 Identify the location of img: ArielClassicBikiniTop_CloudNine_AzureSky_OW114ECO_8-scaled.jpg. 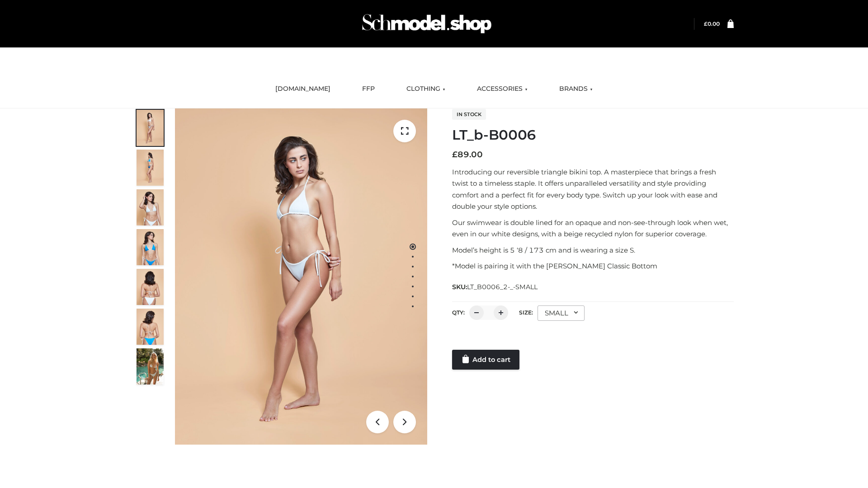
(150, 326).